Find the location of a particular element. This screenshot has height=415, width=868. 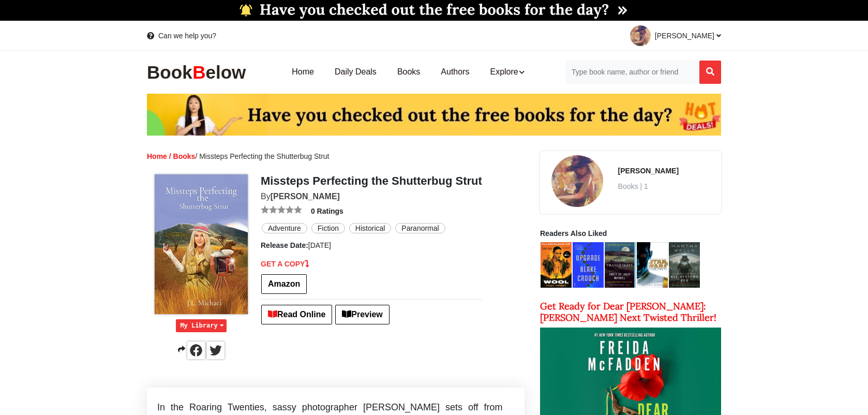

img: Missteps Perfecting the Shutterbug Strut is located at coordinates (201, 244).